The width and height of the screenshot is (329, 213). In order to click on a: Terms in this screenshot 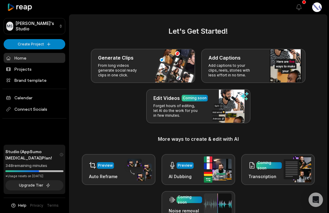, I will do `click(53, 206)`.